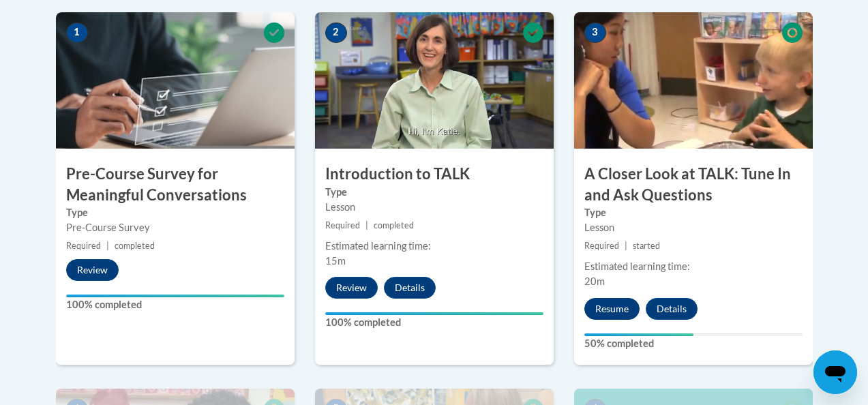 This screenshot has height=405, width=868. I want to click on span: started, so click(647, 245).